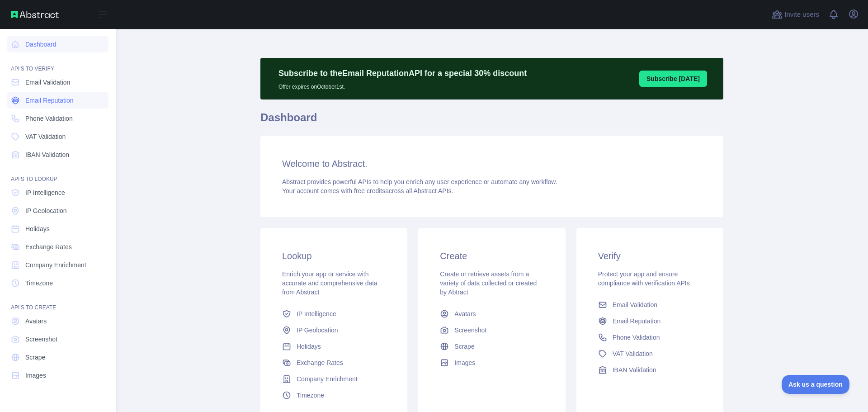 Image resolution: width=868 pixels, height=412 pixels. Describe the element at coordinates (795, 14) in the screenshot. I see `button: Invite users` at that location.